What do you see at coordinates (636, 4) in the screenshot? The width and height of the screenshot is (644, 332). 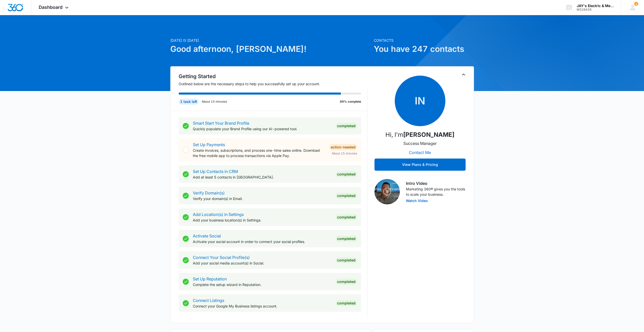 I see `div: notifications count` at bounding box center [636, 4].